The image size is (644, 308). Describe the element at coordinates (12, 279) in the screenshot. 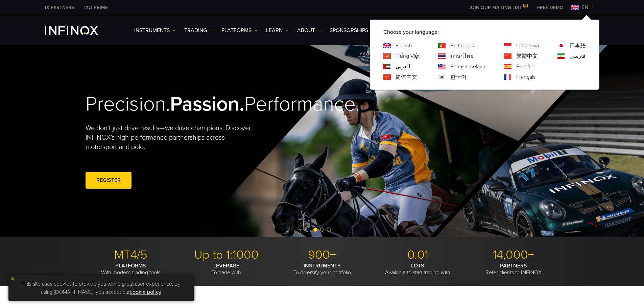

I see `img: yellow close icon` at that location.